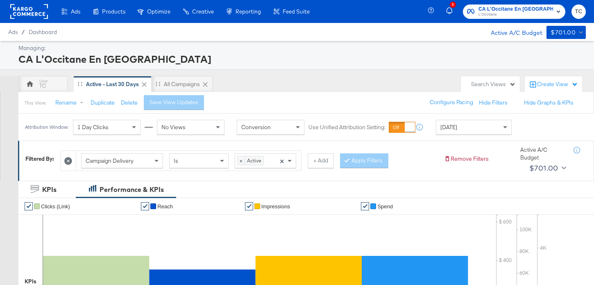 The height and width of the screenshot is (285, 594). I want to click on button: Hide Filters, so click(493, 102).